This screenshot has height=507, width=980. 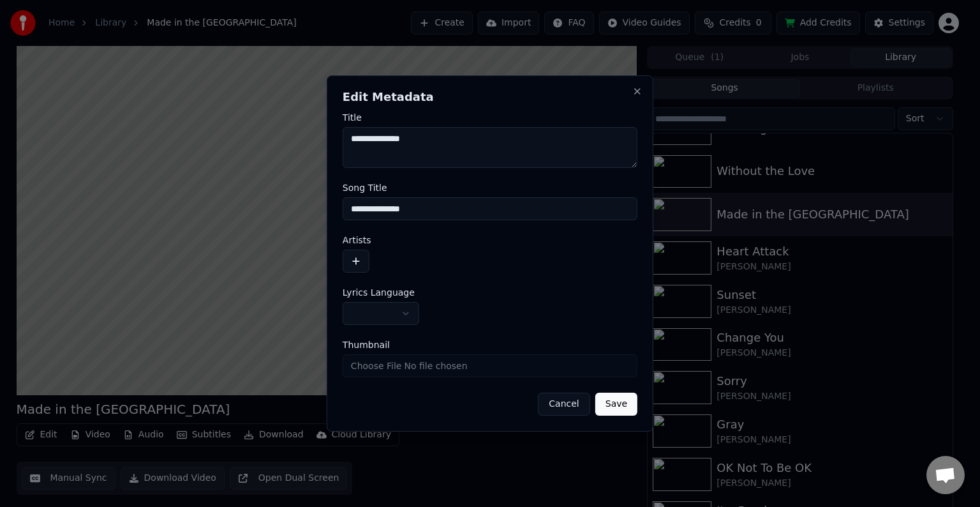 I want to click on label: Song Title, so click(x=490, y=188).